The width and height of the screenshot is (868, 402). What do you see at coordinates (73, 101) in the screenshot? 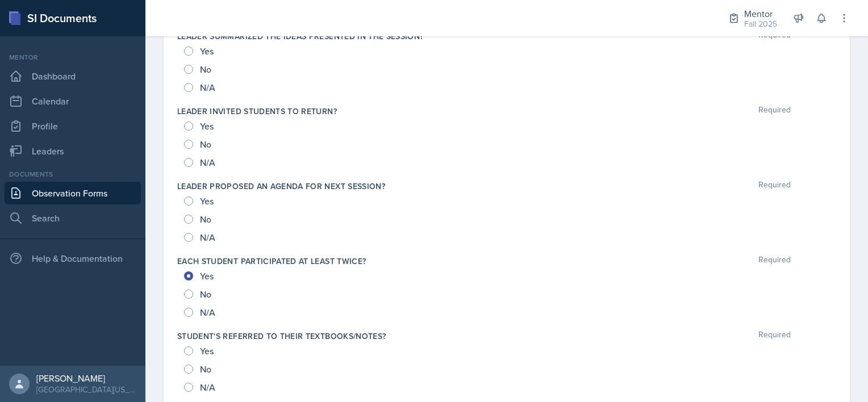
I see `a: Calendar` at bounding box center [73, 101].